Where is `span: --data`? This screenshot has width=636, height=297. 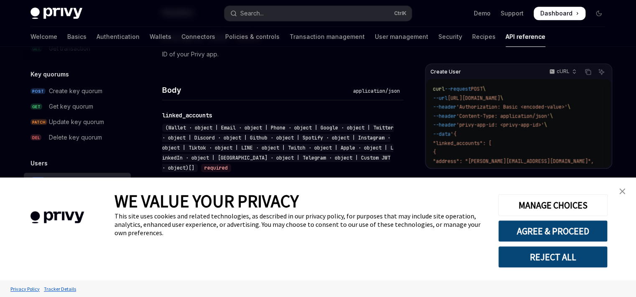
span: --data is located at coordinates (442, 134).